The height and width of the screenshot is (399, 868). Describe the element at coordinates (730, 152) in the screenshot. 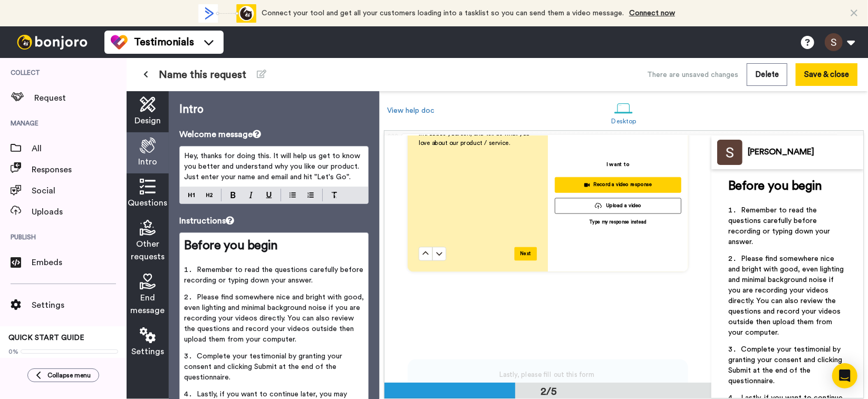

I see `img: Profile Image` at that location.